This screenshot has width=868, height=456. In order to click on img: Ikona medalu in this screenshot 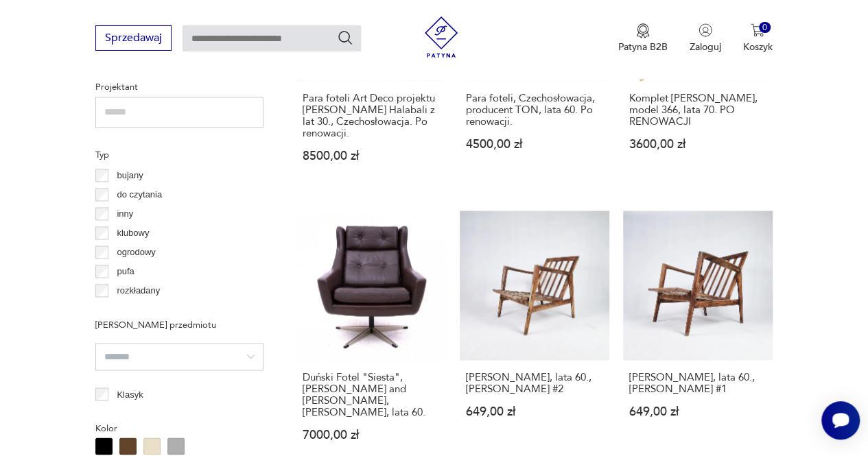, I will do `click(643, 31)`.